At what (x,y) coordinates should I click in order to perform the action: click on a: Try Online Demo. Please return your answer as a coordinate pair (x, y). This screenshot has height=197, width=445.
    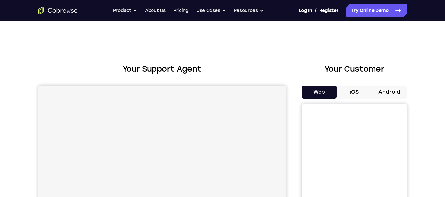
    Looking at the image, I should click on (377, 11).